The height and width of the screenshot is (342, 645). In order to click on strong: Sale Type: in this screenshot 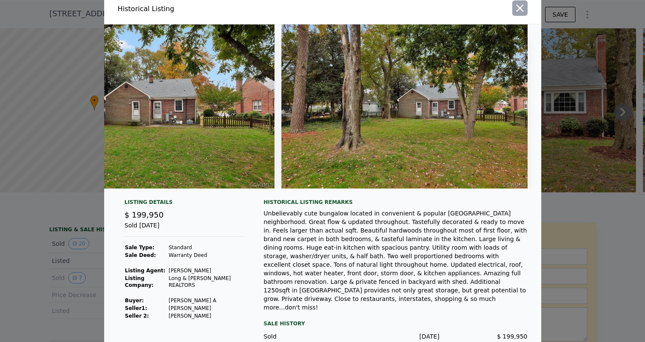, I will do `click(140, 247)`.